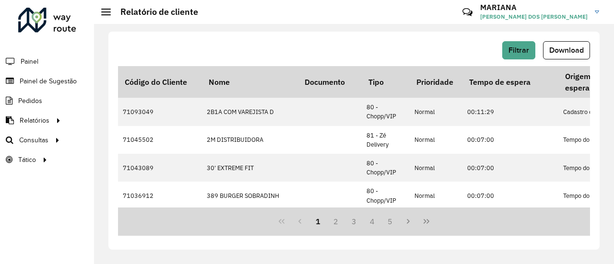 The width and height of the screenshot is (614, 264). What do you see at coordinates (510, 82) in the screenshot?
I see `th: Tempo de espera` at bounding box center [510, 82].